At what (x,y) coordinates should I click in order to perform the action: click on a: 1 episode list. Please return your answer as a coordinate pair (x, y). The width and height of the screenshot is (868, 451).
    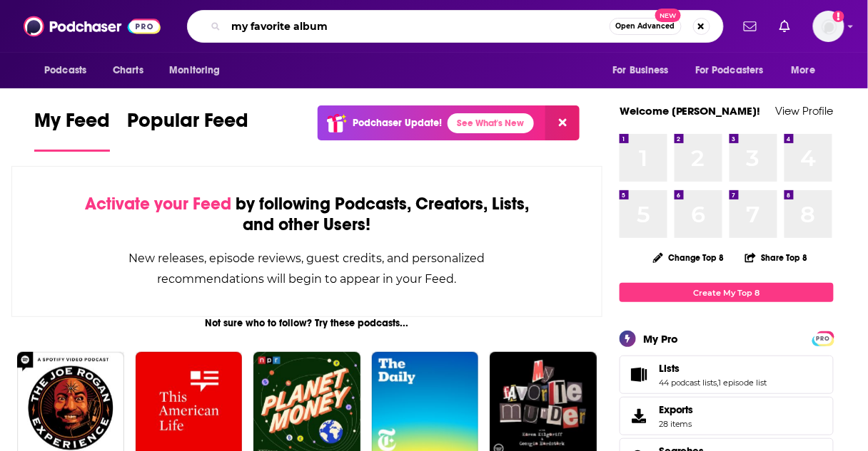
    Looking at the image, I should click on (743, 383).